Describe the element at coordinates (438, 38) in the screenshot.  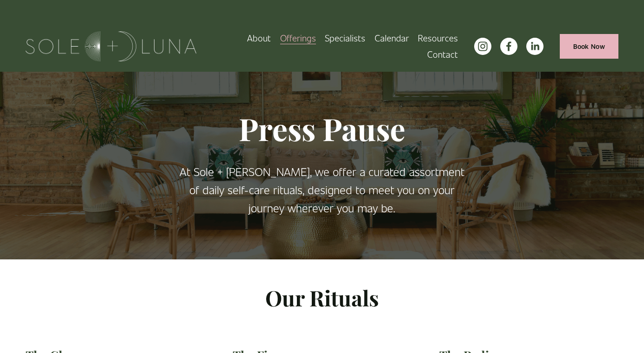
I see `span: Resources` at that location.